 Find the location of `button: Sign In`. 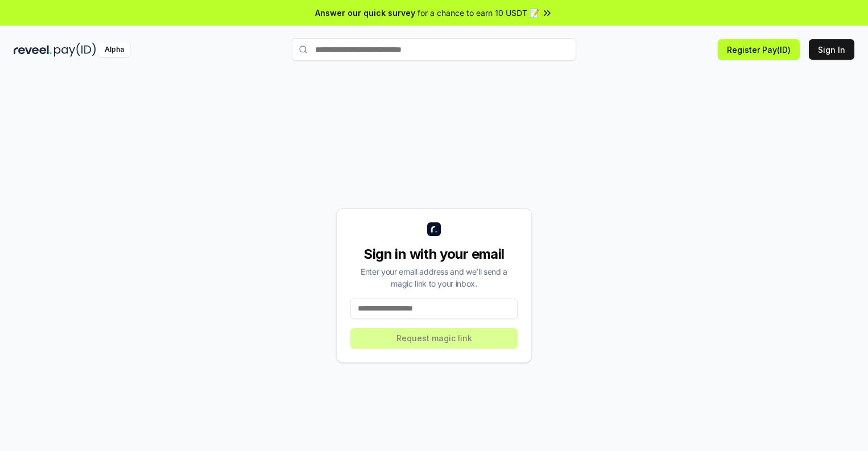

button: Sign In is located at coordinates (831, 49).